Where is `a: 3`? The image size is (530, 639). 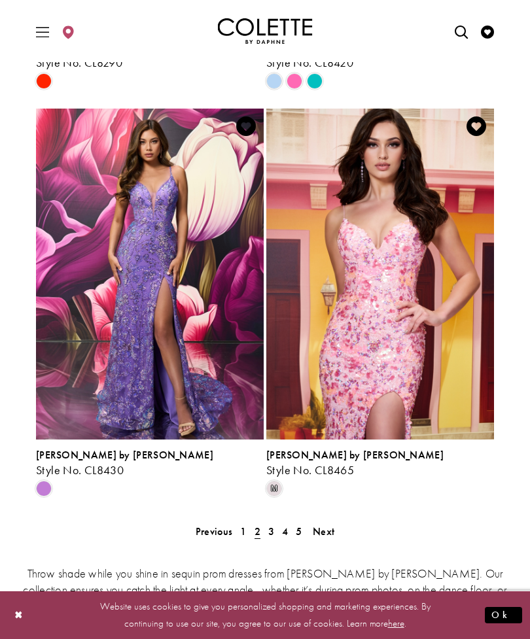 a: 3 is located at coordinates (271, 531).